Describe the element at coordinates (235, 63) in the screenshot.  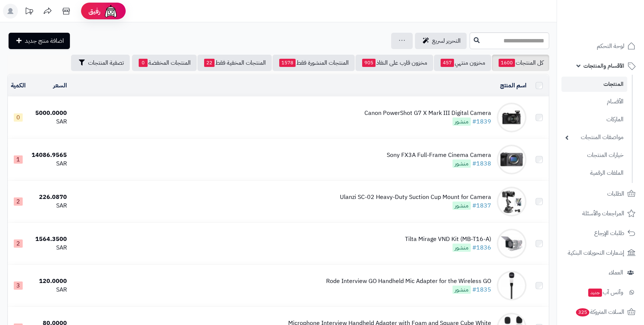
I see `a: المنتجات المخفية فقط22` at that location.